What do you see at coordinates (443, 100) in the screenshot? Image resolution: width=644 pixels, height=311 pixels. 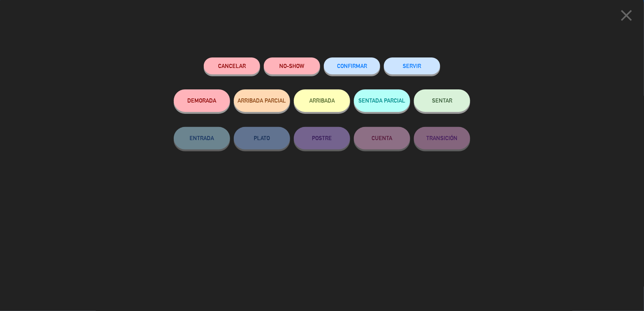 I see `span: SENTAR` at bounding box center [443, 100].